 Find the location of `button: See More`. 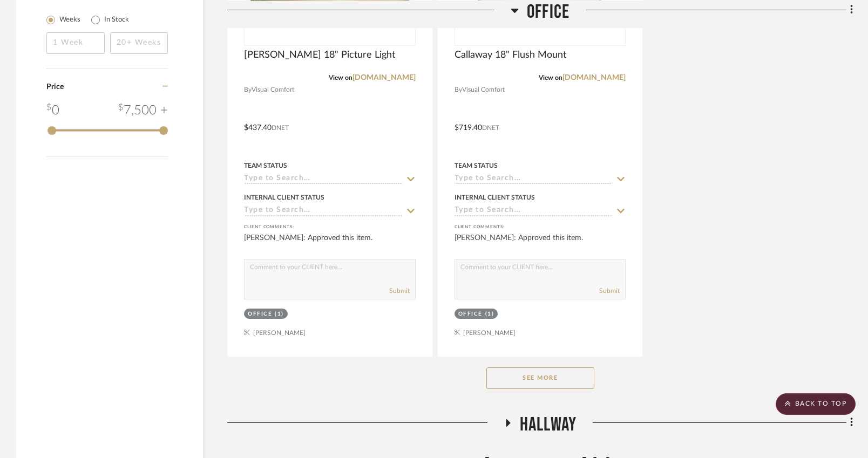

button: See More is located at coordinates (541, 378).